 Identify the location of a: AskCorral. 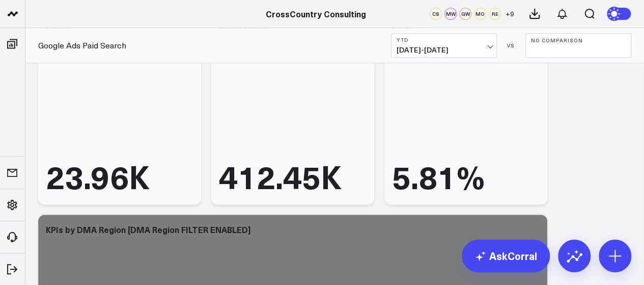
(505, 256).